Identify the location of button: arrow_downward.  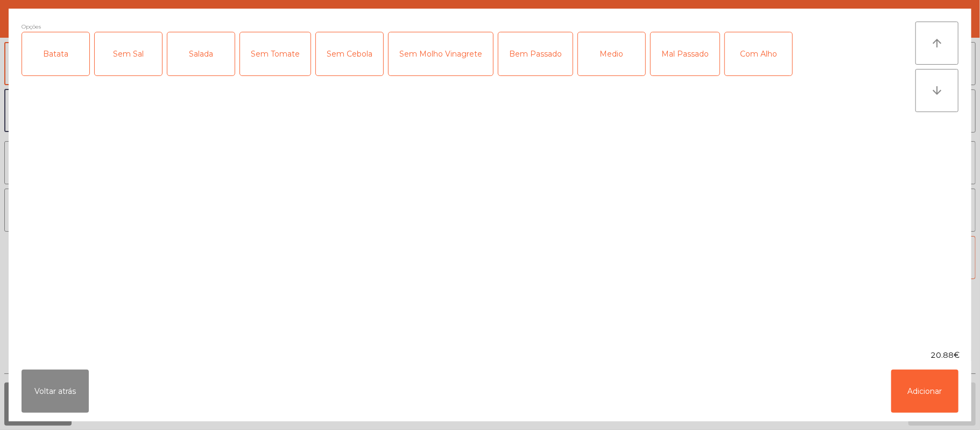
(937, 91).